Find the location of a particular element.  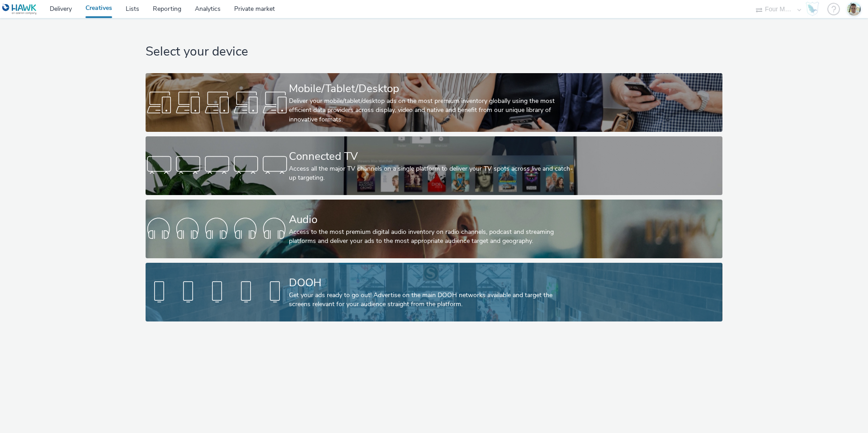

div: Deliver your mobile/tablet/desktop ads on the most premium inventory globally using the most effi... is located at coordinates (432, 110).